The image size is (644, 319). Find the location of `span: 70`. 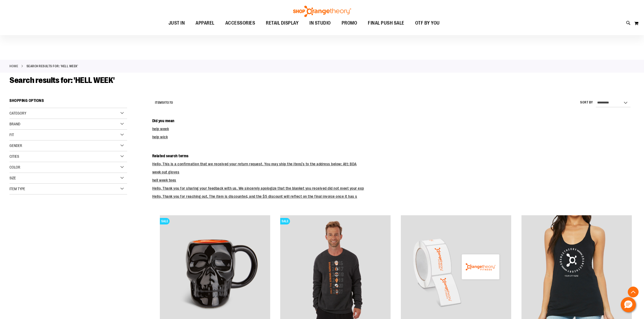

span: 70 is located at coordinates (171, 103).